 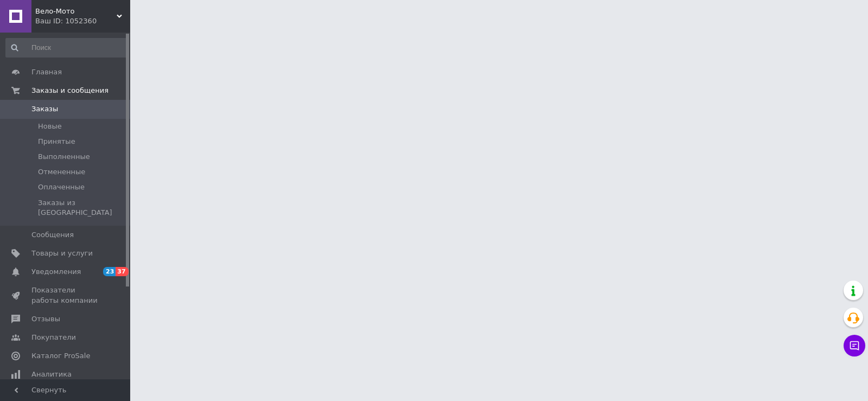 What do you see at coordinates (66, 48) in the screenshot?
I see `input: Поиск` at bounding box center [66, 48].